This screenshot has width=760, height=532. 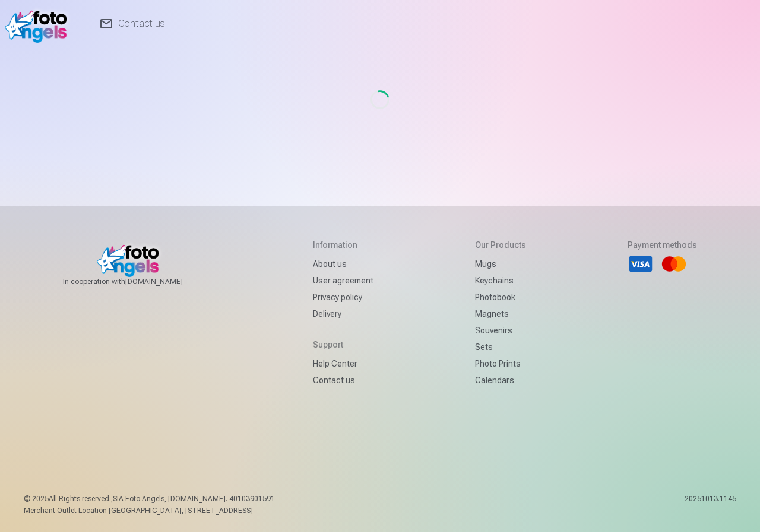 I want to click on li: Mastercard, so click(x=674, y=264).